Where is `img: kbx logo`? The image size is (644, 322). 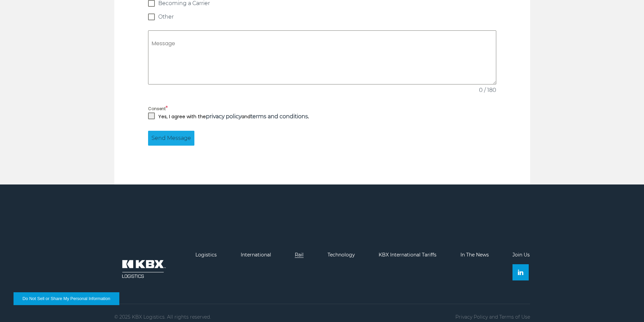
img: kbx logo is located at coordinates (143, 269).